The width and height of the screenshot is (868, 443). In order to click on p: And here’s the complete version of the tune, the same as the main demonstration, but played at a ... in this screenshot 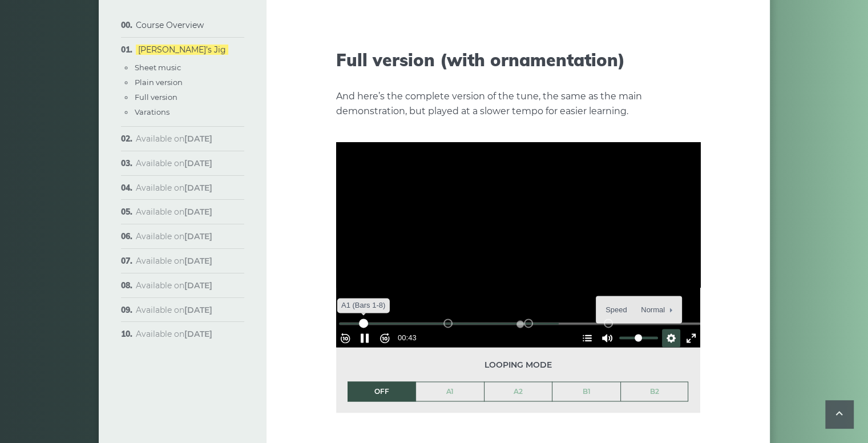, I will do `click(518, 104)`.